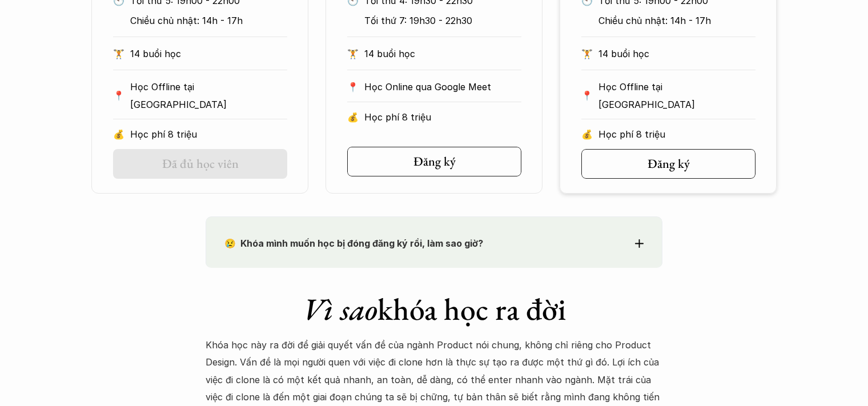 The width and height of the screenshot is (868, 406). I want to click on p: Học Online qua Google Meet, so click(442, 87).